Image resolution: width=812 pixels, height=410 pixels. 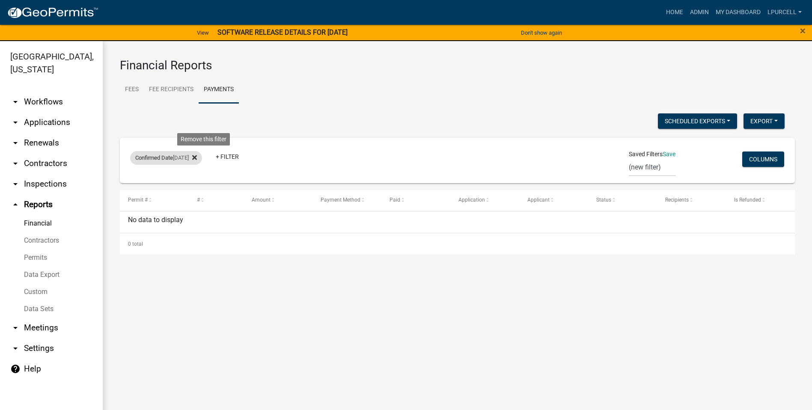 What do you see at coordinates (203, 33) in the screenshot?
I see `a: View` at bounding box center [203, 33].